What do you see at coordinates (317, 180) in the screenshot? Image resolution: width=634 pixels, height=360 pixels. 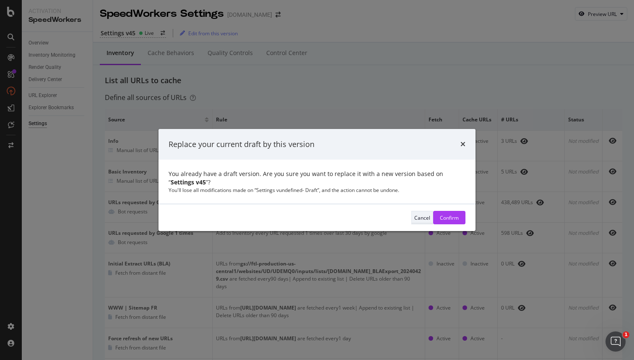 I see `div: modal` at bounding box center [317, 180].